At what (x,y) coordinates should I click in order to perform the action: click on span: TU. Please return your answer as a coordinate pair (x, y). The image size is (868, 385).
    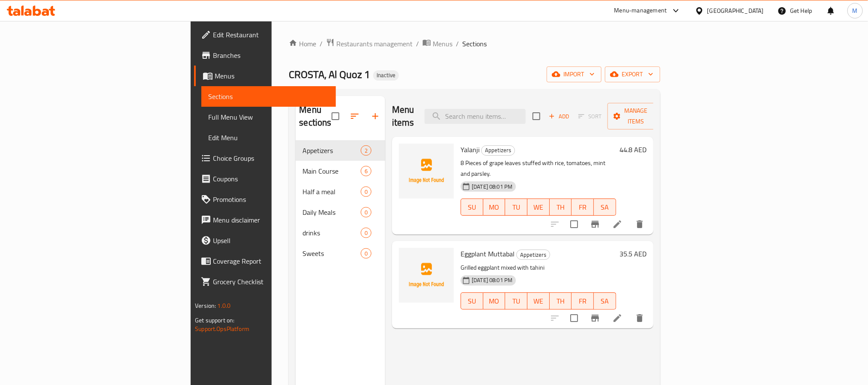
    Looking at the image, I should click on (516, 301).